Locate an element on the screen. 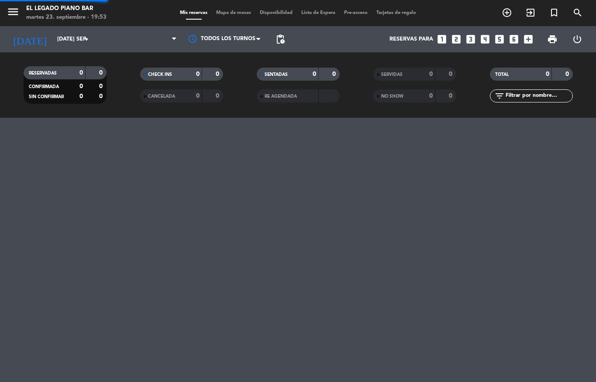 This screenshot has height=382, width=596. div: martes 23. septiembre - 19:53 is located at coordinates (66, 17).